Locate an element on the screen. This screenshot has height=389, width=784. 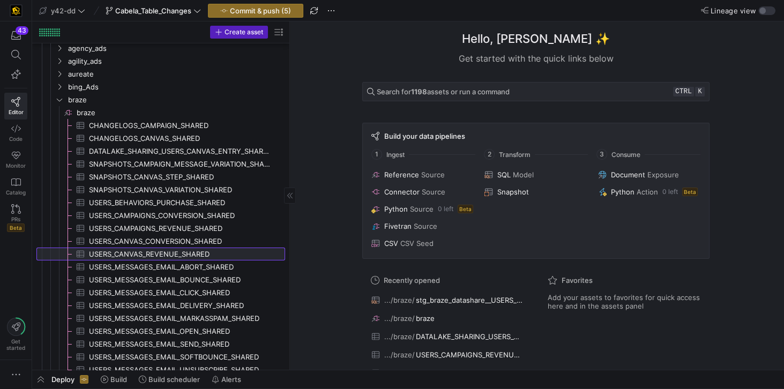
span: CHANGELOGS_CAMPAIGN_SHARED​​​​​​​​​ is located at coordinates (181, 125).